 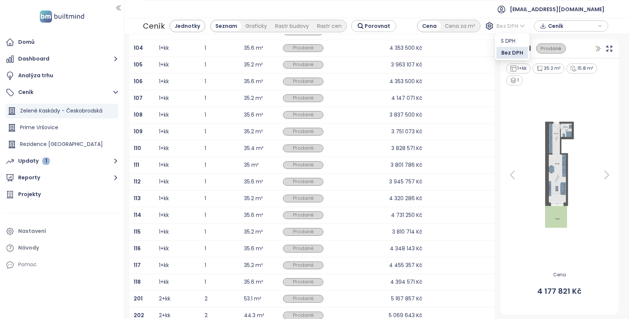 What do you see at coordinates (136, 165) in the screenshot?
I see `b: 111` at bounding box center [136, 165].